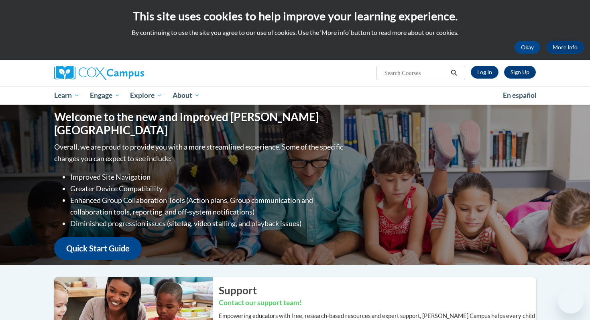  I want to click on li: Improved Site Navigation, so click(207, 177).